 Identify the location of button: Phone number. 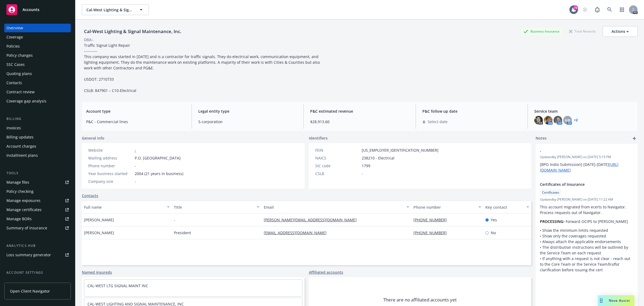
(447, 207).